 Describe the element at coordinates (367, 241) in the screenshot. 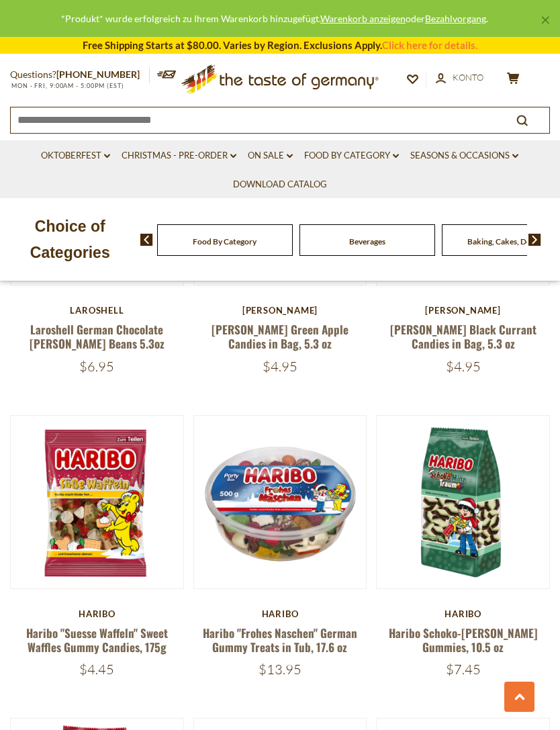

I see `a: Beverages` at that location.